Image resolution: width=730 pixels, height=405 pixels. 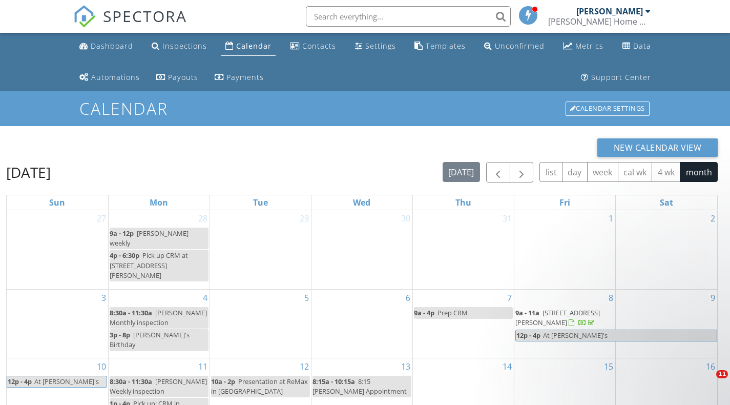 What do you see at coordinates (115, 77) in the screenshot?
I see `div: Automations` at bounding box center [115, 77].